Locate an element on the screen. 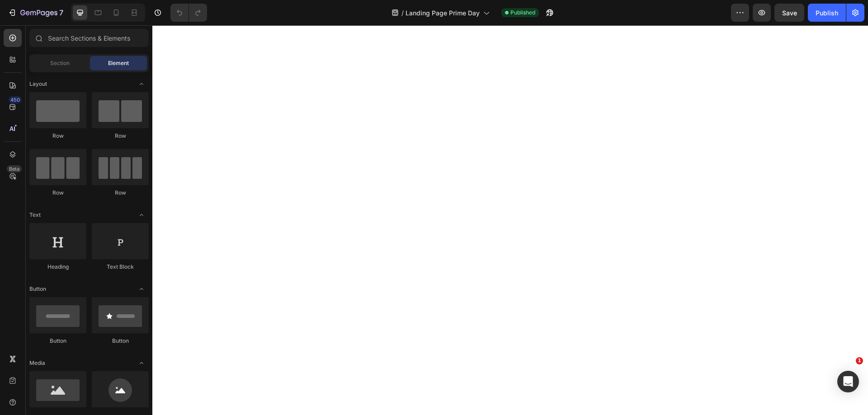 The image size is (868, 415). div: 450 is located at coordinates (15, 100).